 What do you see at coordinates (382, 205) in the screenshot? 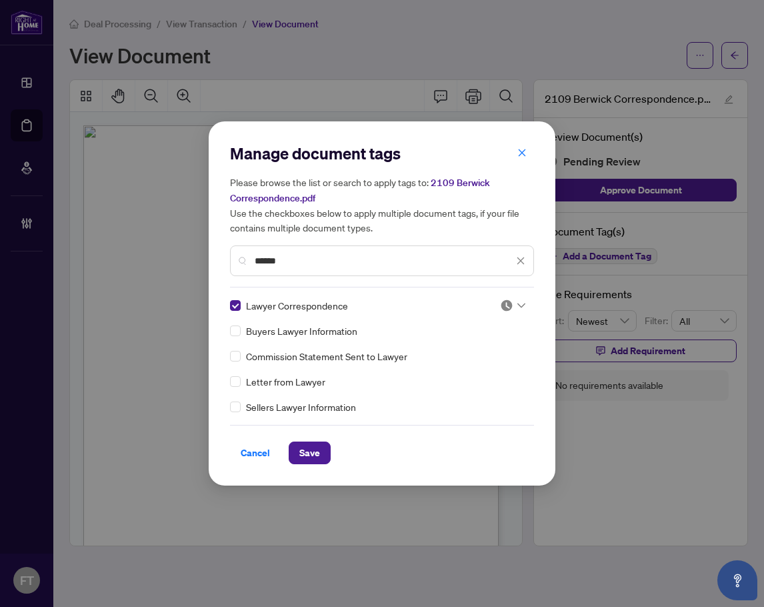
I see `h5: Please browse the list or search to apply tags to: Use the checkboxes below to apply multiple doc...` at bounding box center [382, 205].